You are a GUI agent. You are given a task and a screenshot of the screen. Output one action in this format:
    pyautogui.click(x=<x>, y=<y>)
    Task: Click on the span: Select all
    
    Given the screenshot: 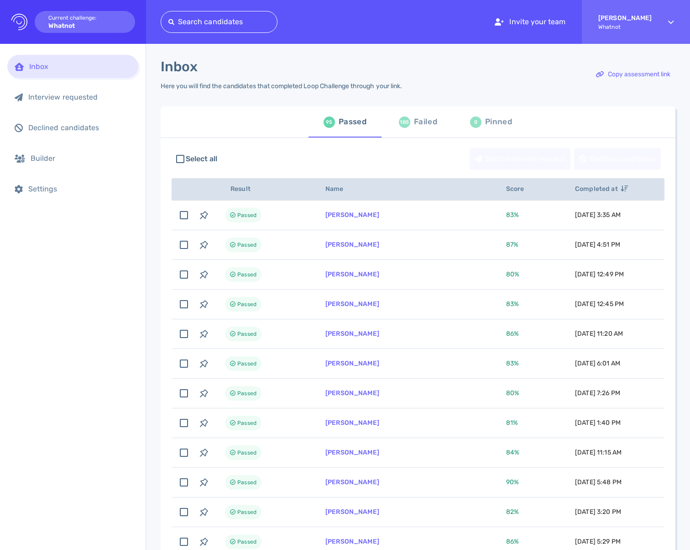 What is the action you would take?
    pyautogui.click(x=202, y=159)
    